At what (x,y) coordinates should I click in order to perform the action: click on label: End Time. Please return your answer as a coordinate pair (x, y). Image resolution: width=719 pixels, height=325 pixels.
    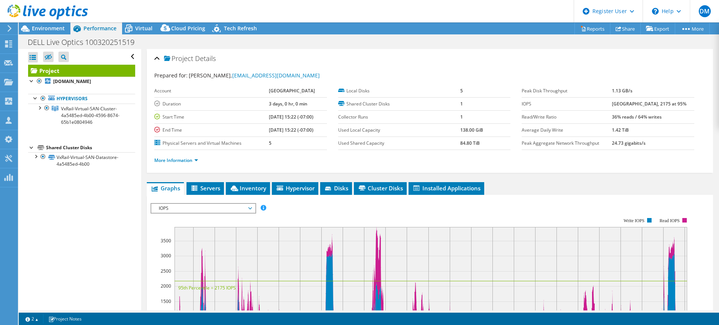
    Looking at the image, I should click on (212, 130).